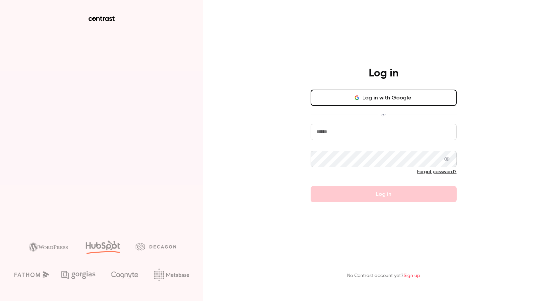 The width and height of the screenshot is (554, 301). Describe the element at coordinates (437, 172) in the screenshot. I see `a: Forgot password?` at that location.